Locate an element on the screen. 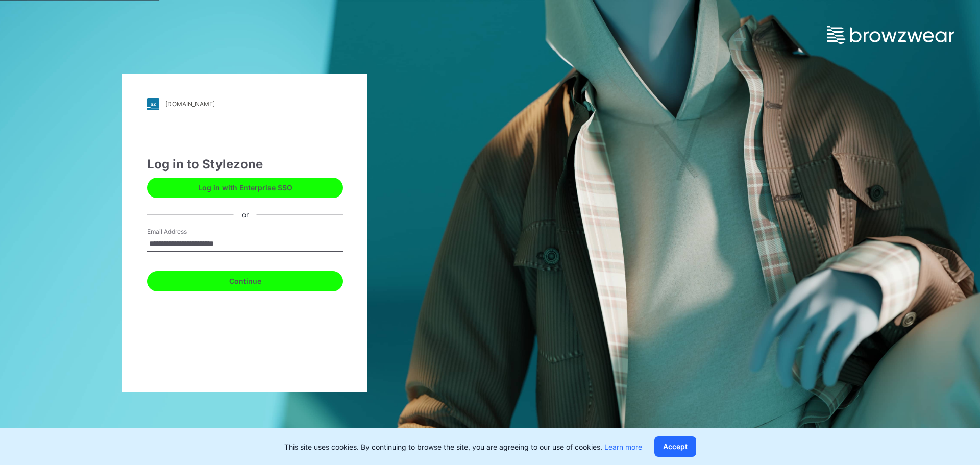 Image resolution: width=980 pixels, height=465 pixels. p: This site uses cookies. By continuing to browse the site, you are agreeing to our use of cookies. is located at coordinates (463, 447).